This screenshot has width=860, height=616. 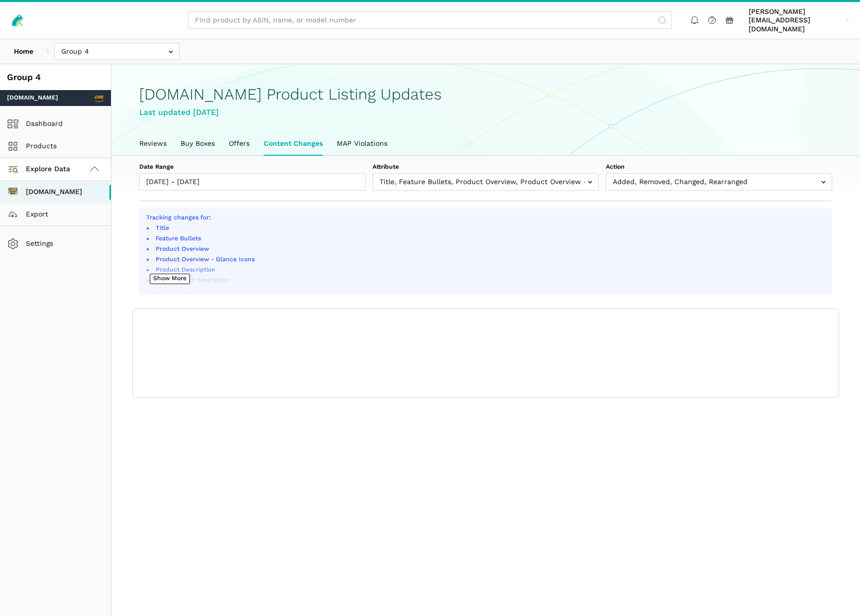 I want to click on li: Feature Bullets, so click(x=490, y=238).